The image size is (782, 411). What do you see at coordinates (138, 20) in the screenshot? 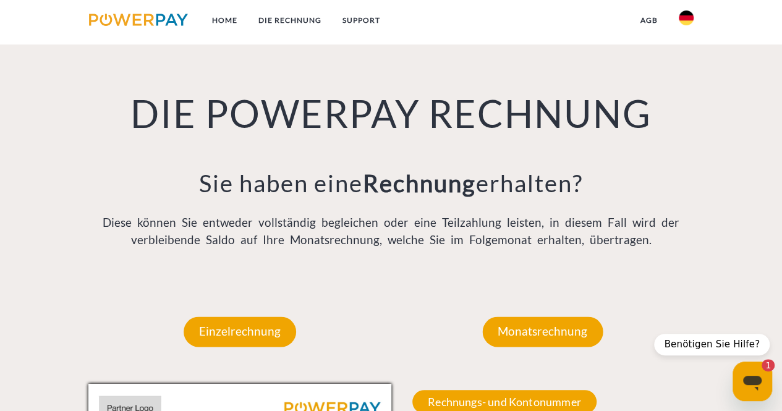
I see `img: logo-powerpay.svg` at bounding box center [138, 20].